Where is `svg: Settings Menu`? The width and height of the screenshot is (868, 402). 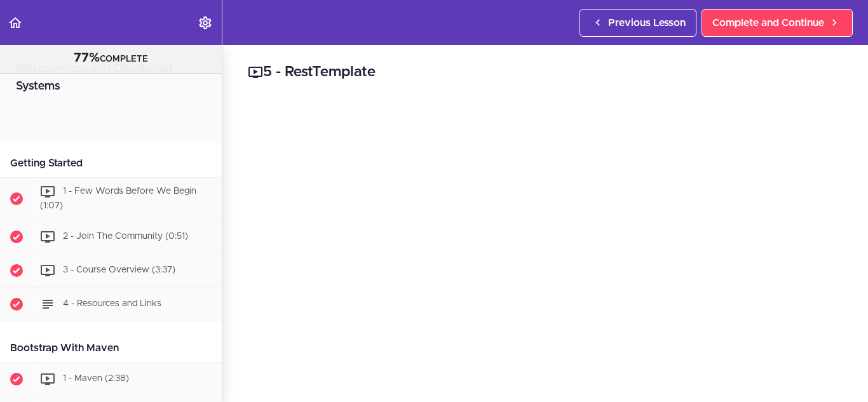 svg: Settings Menu is located at coordinates (205, 23).